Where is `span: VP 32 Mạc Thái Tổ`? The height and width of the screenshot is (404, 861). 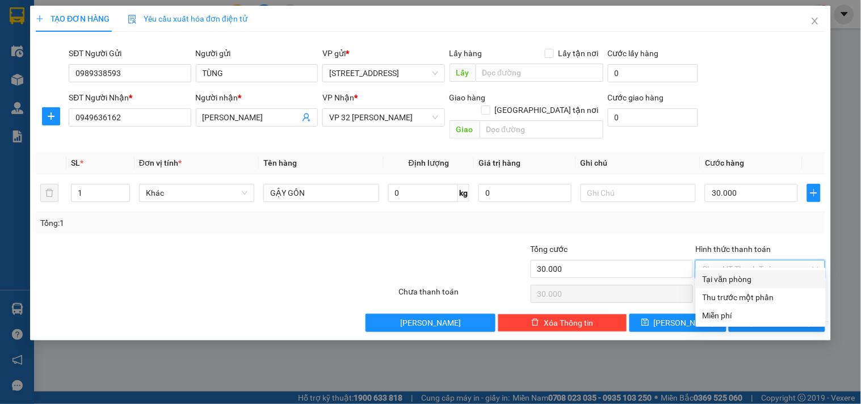
span: VP 32 Mạc Thái Tổ is located at coordinates (383, 118).